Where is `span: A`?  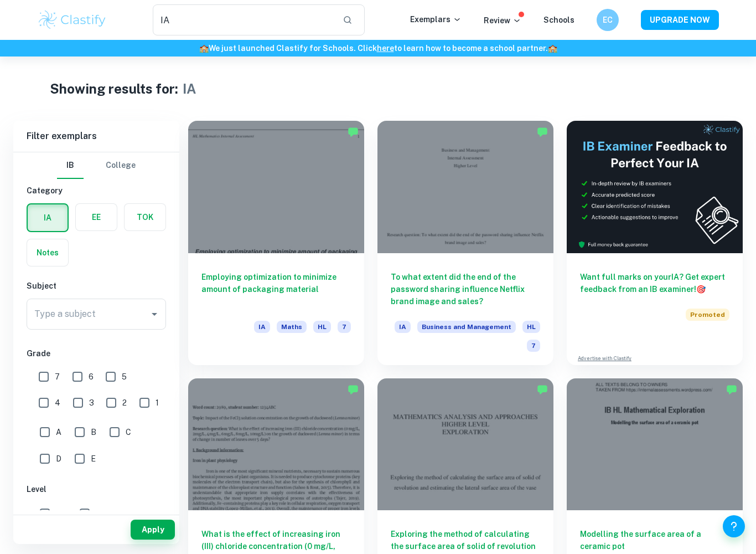
span: A is located at coordinates (59, 432).